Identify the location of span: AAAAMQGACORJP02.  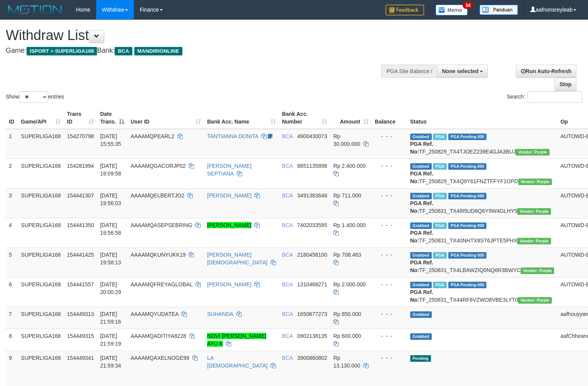
(158, 166).